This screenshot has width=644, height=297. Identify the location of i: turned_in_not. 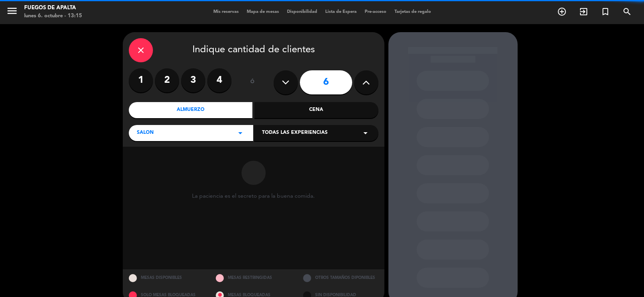
(605, 12).